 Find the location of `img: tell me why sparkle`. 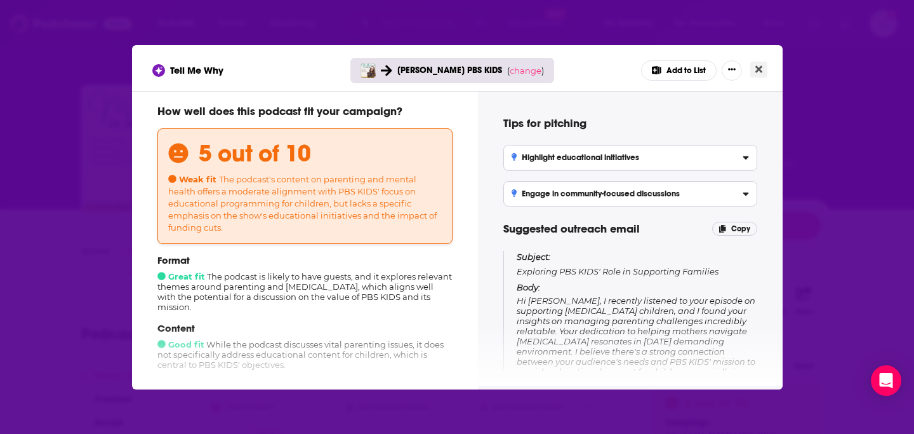

img: tell me why sparkle is located at coordinates (159, 70).